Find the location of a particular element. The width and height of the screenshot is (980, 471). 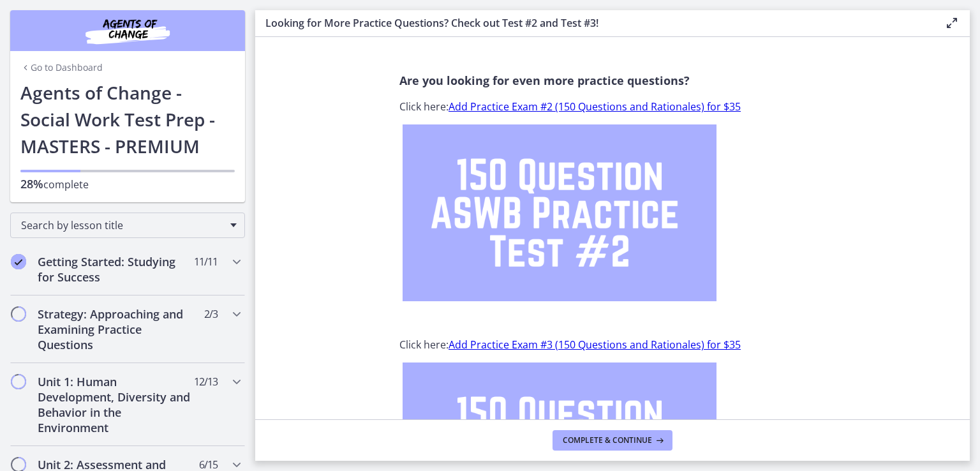

h1: Agents of Change - Social Work Test Prep - MASTERS - PREMIUM is located at coordinates (128, 119).